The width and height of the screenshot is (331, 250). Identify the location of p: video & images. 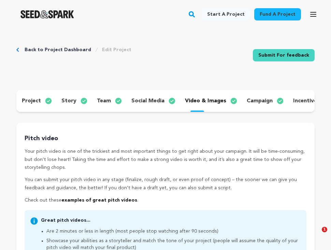
(205, 101).